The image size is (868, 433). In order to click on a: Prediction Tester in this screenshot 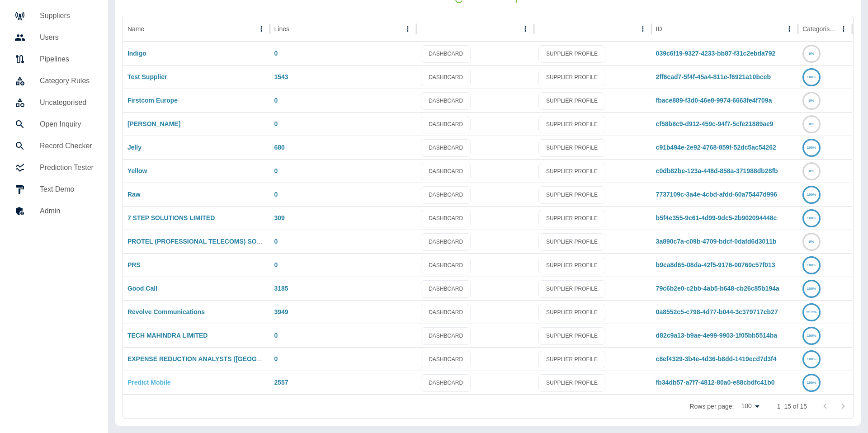, I will do `click(54, 167)`.